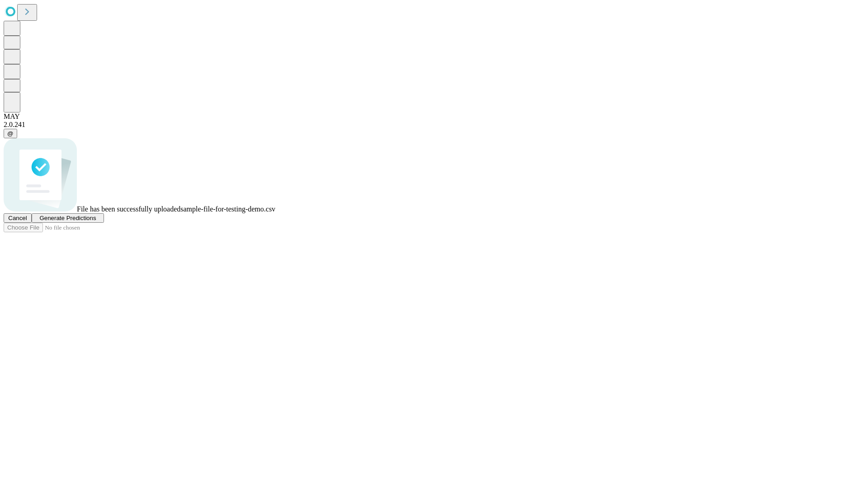  What do you see at coordinates (128, 209) in the screenshot?
I see `span: File has been successfully uploaded` at bounding box center [128, 209].